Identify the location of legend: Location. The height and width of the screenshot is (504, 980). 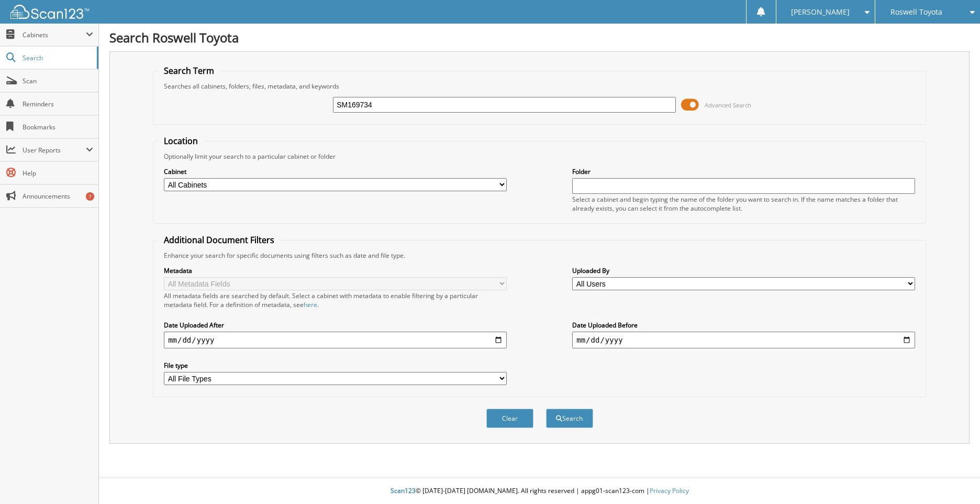
(181, 141).